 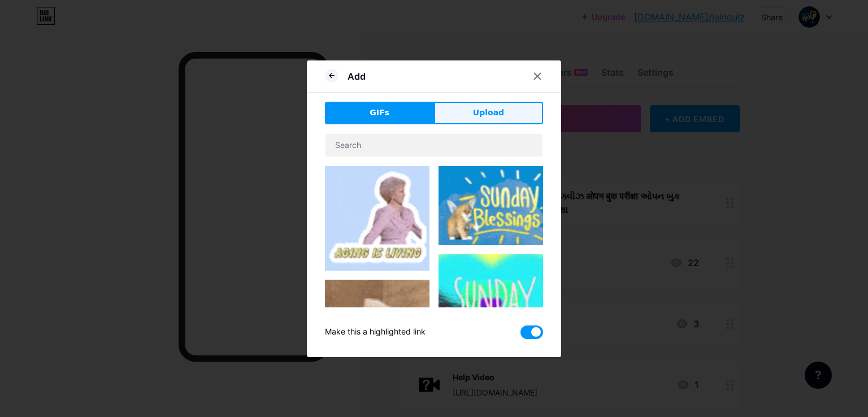 I want to click on div: Add, so click(x=356, y=76).